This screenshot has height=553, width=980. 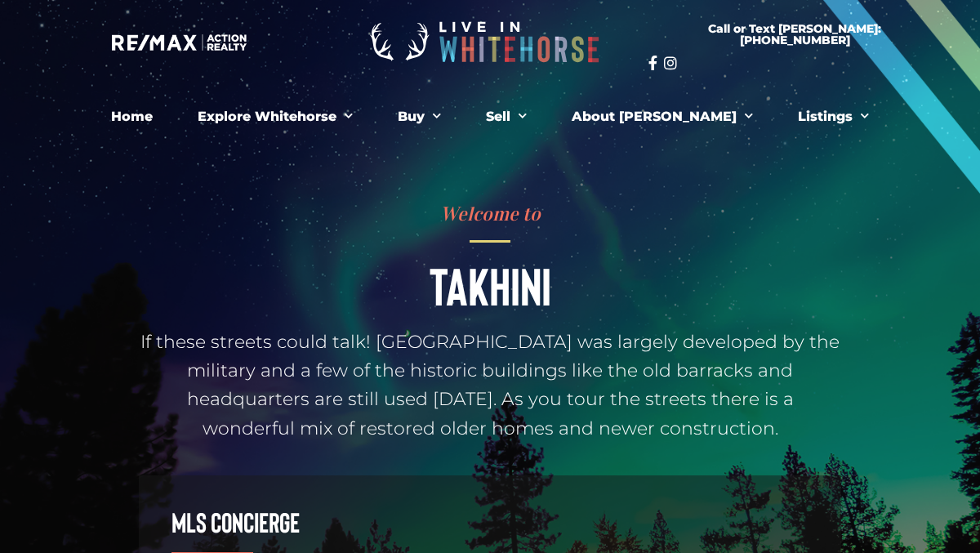 What do you see at coordinates (390, 522) in the screenshot?
I see `h3: MLS Concierge` at bounding box center [390, 522].